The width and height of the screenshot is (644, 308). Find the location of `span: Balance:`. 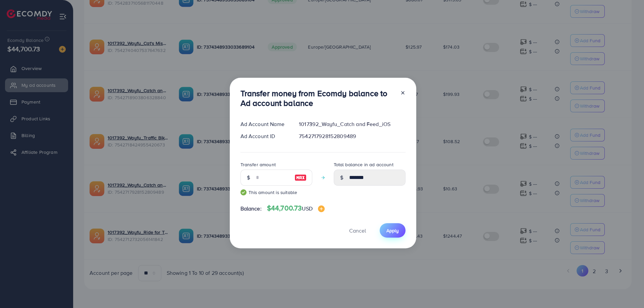

span: Balance: is located at coordinates (251, 208).